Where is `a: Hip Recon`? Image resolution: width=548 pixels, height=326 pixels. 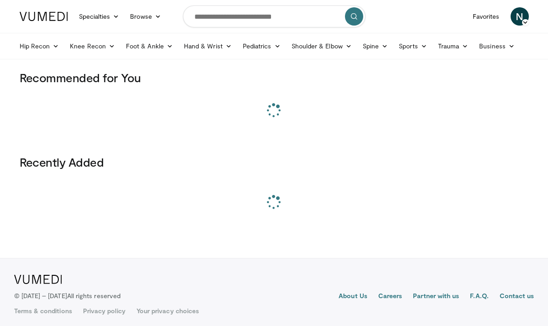 a: Hip Recon is located at coordinates (39, 46).